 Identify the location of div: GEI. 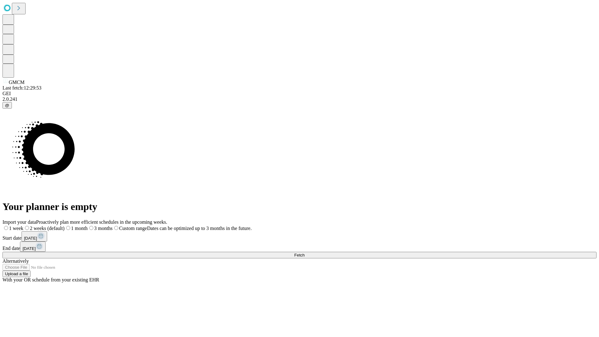
(300, 94).